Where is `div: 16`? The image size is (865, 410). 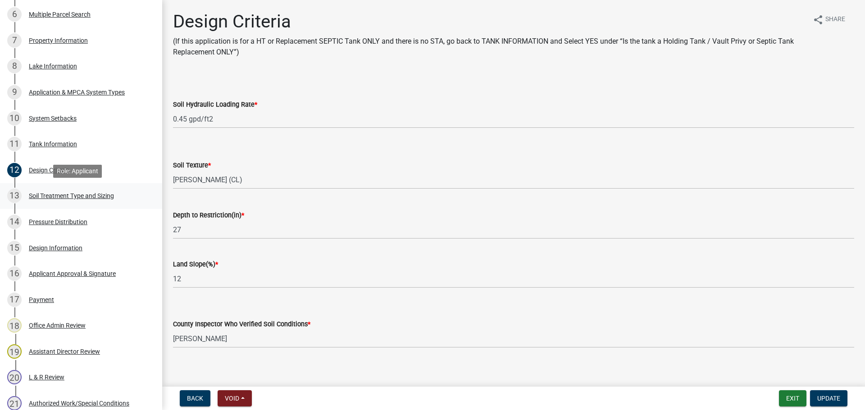 div: 16 is located at coordinates (14, 274).